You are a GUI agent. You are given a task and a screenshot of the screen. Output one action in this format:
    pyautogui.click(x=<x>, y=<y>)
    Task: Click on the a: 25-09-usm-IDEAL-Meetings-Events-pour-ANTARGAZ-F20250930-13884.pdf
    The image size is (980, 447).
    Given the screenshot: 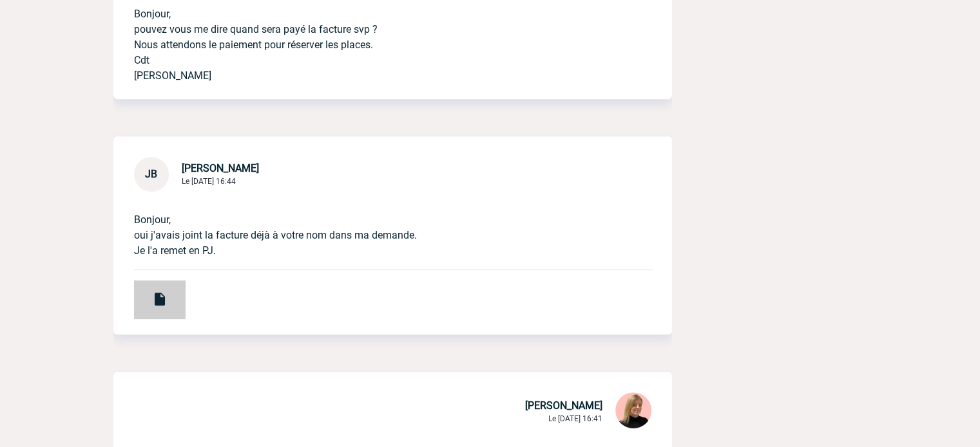 What is the action you would take?
    pyautogui.click(x=150, y=293)
    